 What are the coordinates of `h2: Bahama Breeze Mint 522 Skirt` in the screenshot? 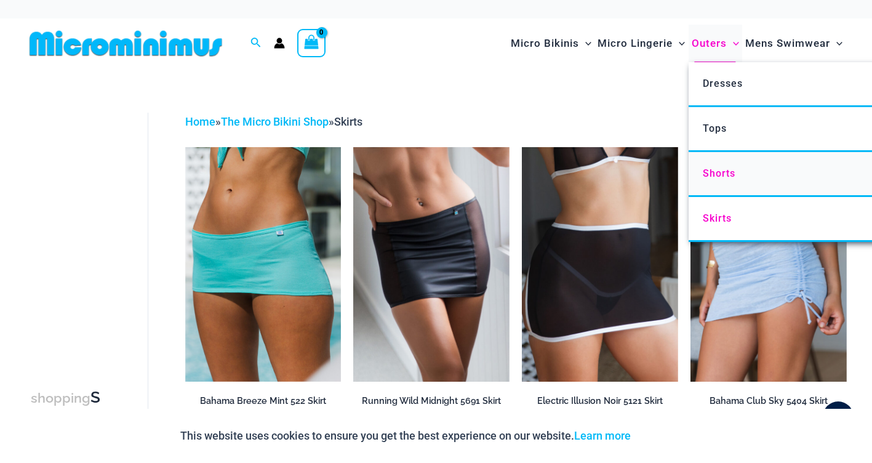 It's located at (263, 401).